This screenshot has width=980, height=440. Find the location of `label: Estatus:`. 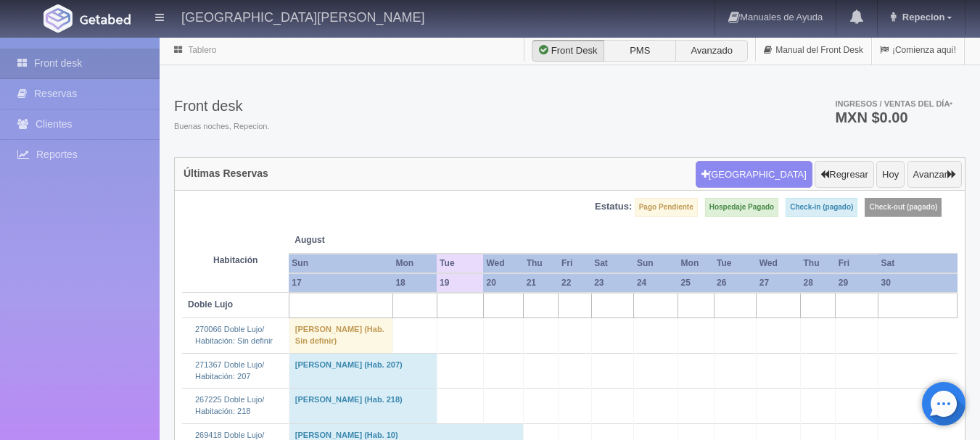

label: Estatus: is located at coordinates (613, 206).